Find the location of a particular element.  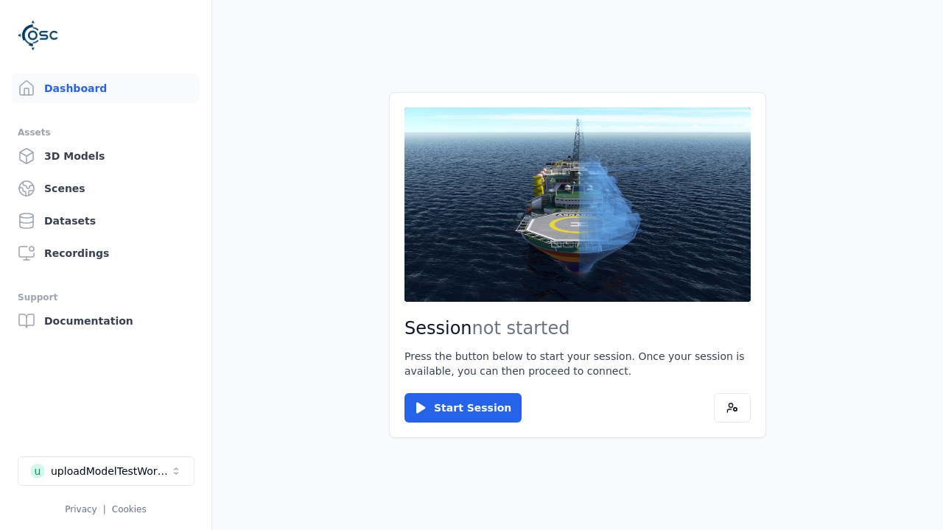

a: Documentation is located at coordinates (105, 321).